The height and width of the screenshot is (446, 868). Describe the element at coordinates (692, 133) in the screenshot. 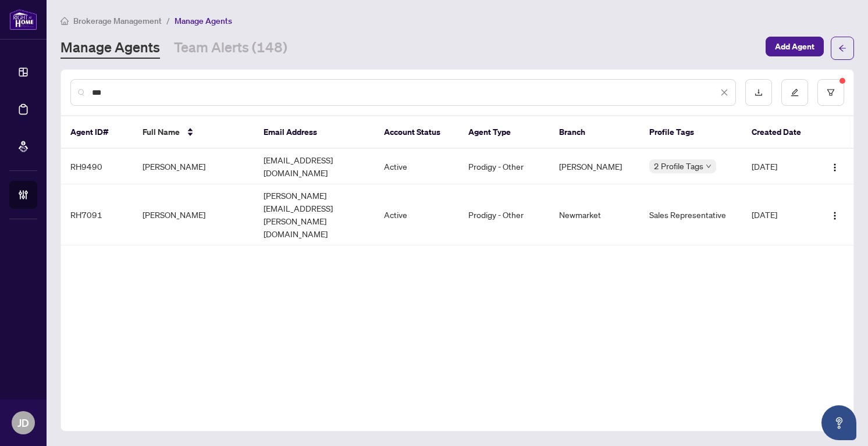

I see `th: Profile Tags` at that location.